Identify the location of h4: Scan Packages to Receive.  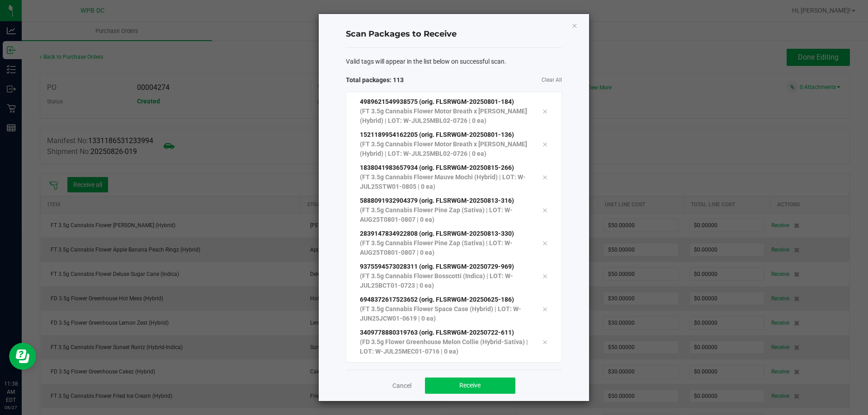
(454, 35).